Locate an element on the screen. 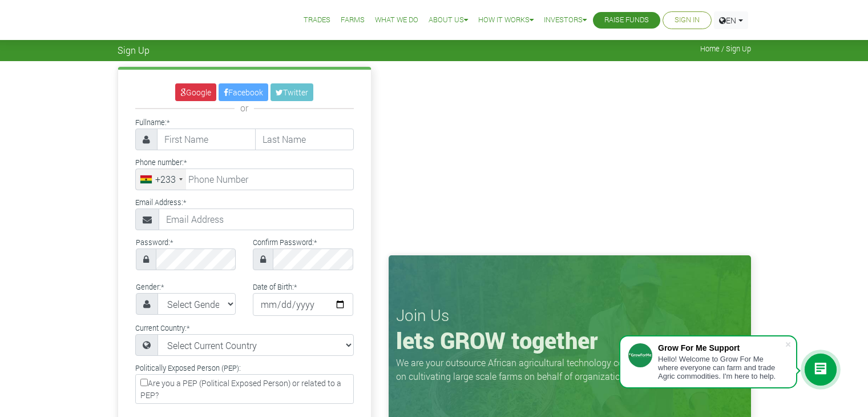  label: Politically Exposed Person (PEP): is located at coordinates (188, 368).